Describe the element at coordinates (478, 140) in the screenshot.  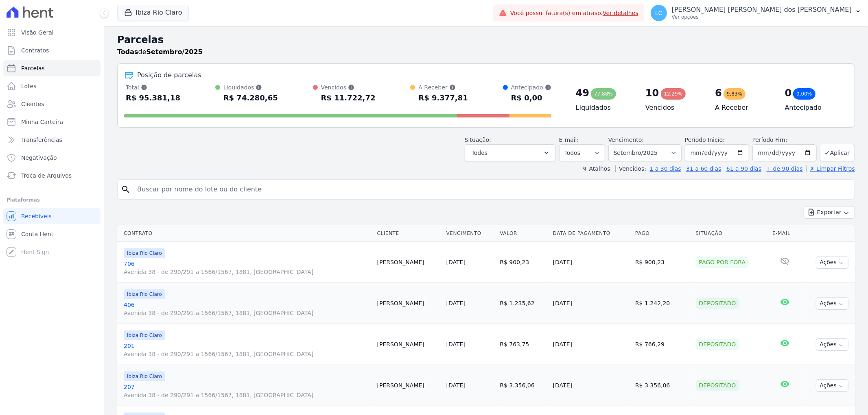
I see `label: Situação:` at that location.